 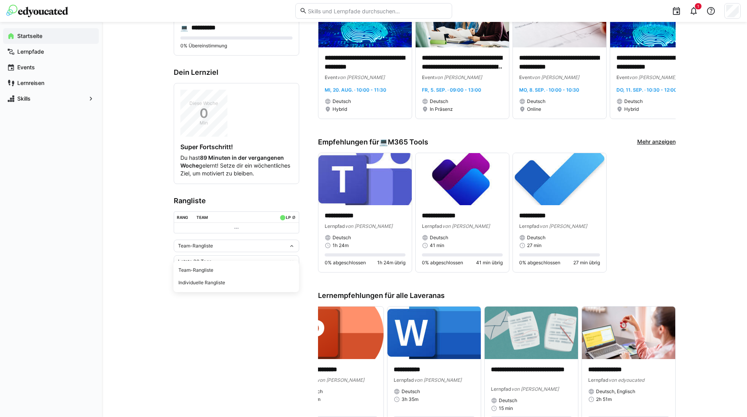 What do you see at coordinates (489, 263) in the screenshot?
I see `span: 41 min übrig` at bounding box center [489, 263].